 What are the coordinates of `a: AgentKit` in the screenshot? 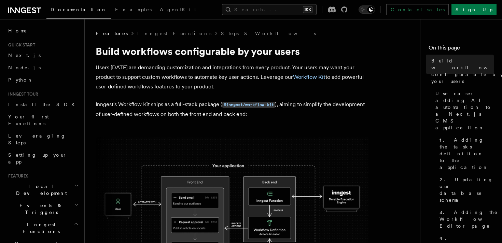 It's located at (178, 10).